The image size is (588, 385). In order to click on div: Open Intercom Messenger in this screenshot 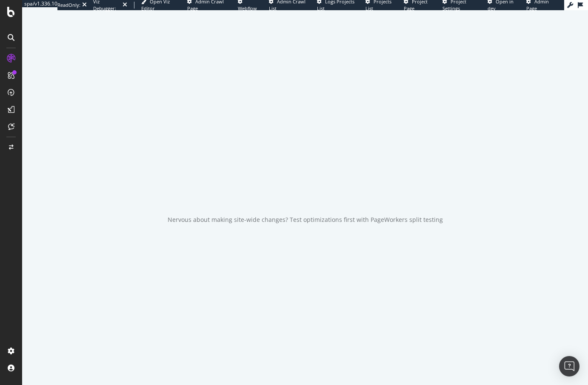, I will do `click(569, 366)`.